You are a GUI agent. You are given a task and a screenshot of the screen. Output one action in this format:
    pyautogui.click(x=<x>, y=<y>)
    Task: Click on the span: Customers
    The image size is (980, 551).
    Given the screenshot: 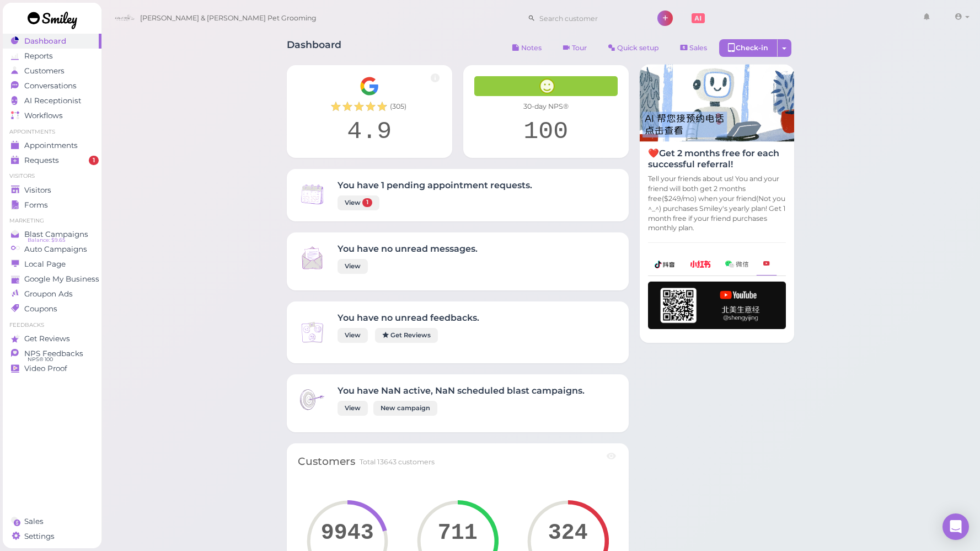 What is the action you would take?
    pyautogui.click(x=44, y=71)
    